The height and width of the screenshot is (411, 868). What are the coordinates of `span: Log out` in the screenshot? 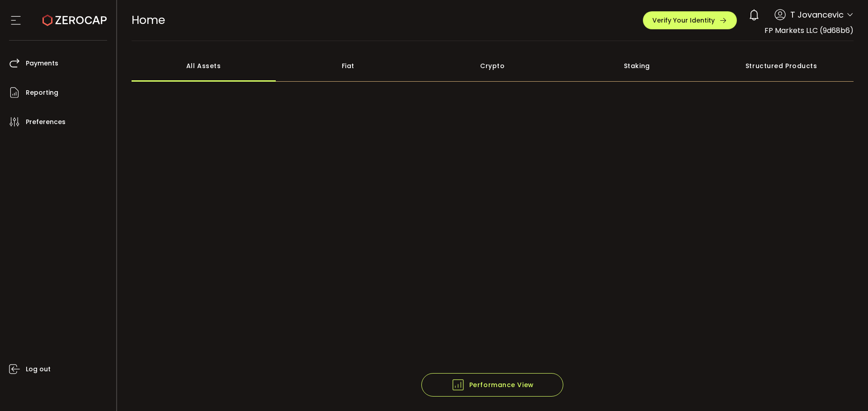 It's located at (38, 370).